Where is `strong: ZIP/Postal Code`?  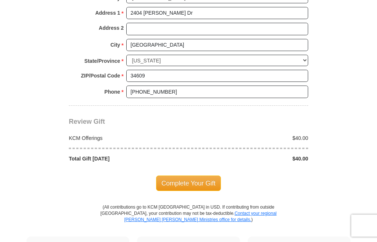
strong: ZIP/Postal Code is located at coordinates (100, 76).